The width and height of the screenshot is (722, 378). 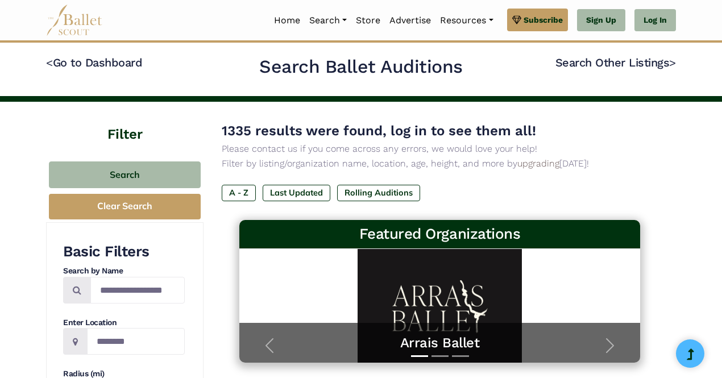 What do you see at coordinates (124, 323) in the screenshot?
I see `h4: Enter Location` at bounding box center [124, 323].